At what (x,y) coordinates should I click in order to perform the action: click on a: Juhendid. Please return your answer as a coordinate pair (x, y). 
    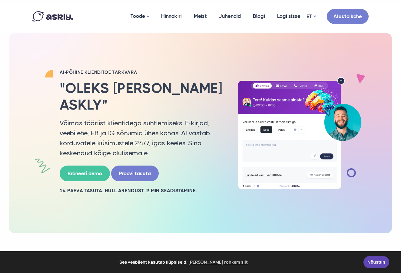
    Looking at the image, I should click on (230, 16).